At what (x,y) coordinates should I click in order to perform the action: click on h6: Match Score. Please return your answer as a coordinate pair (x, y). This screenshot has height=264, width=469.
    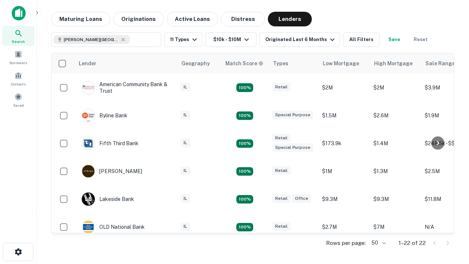
    Looking at the image, I should click on (243, 63).